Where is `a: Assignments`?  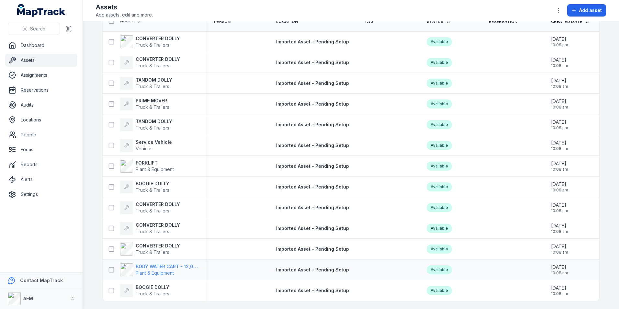
a: Assignments is located at coordinates (41, 75).